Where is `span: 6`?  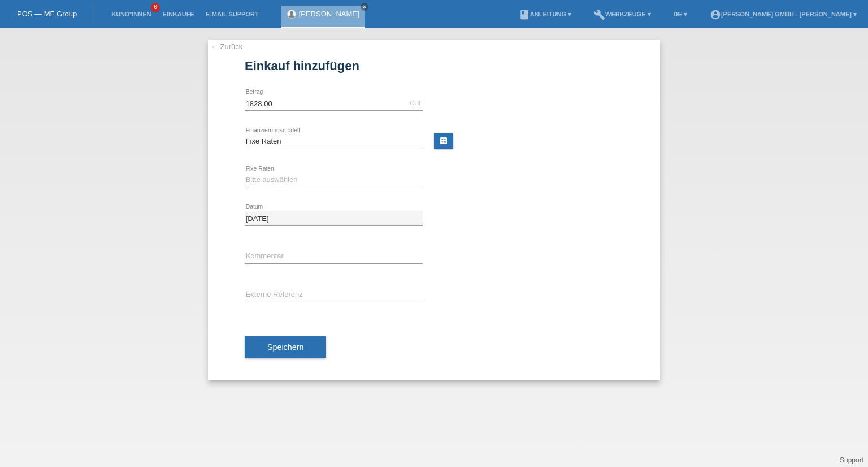 span: 6 is located at coordinates (155, 7).